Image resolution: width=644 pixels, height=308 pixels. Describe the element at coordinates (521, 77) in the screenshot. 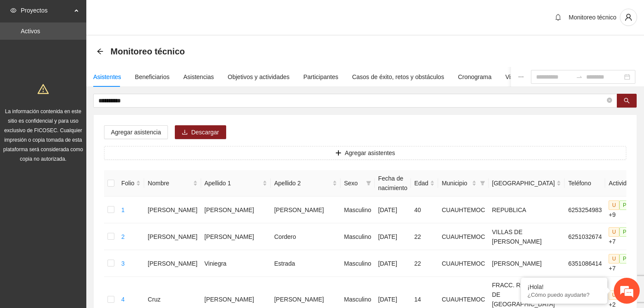

I see `button: ellipsis` at that location.